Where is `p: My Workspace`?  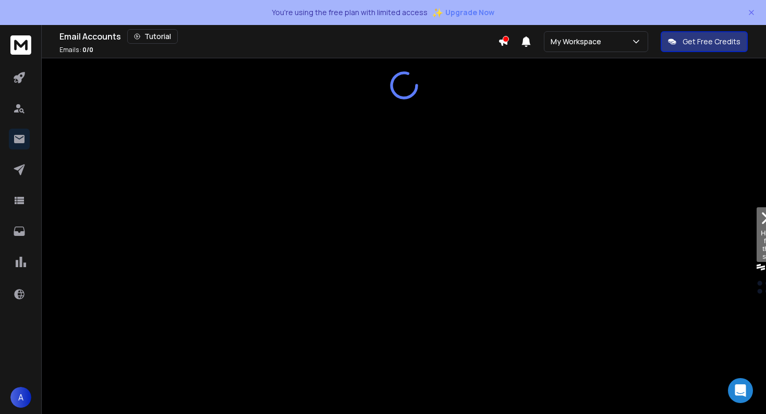 p: My Workspace is located at coordinates (577, 42).